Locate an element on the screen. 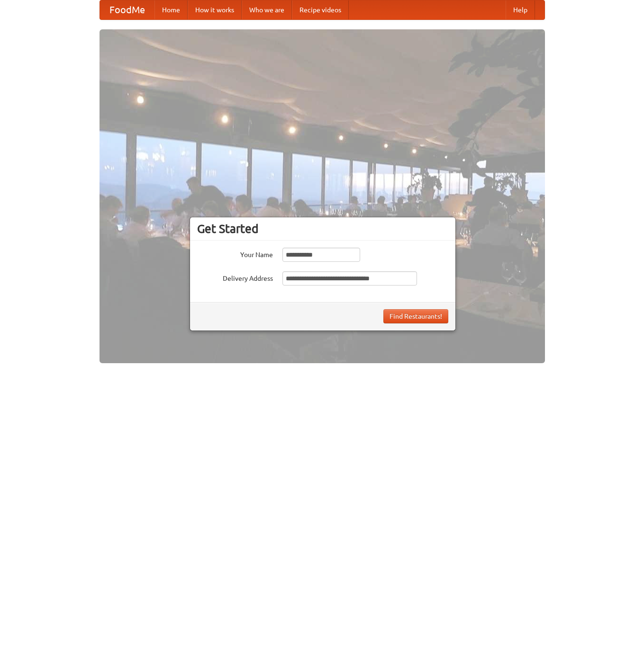  a: Home is located at coordinates (171, 10).